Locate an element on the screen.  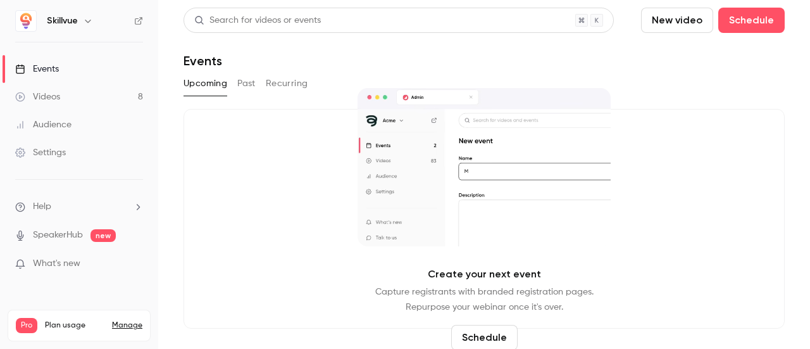
li: help-dropdown-opener is located at coordinates (79, 206).